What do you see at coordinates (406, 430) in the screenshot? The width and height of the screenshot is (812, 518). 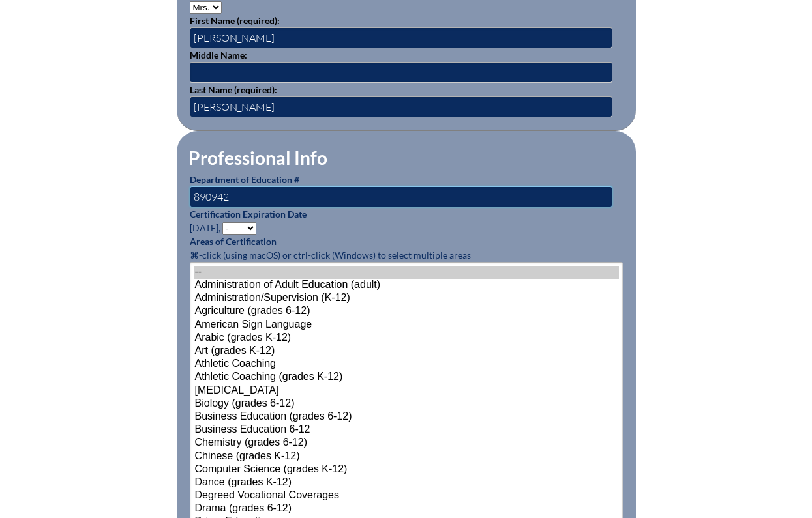 I see `option: Business Education 6-12` at bounding box center [406, 430].